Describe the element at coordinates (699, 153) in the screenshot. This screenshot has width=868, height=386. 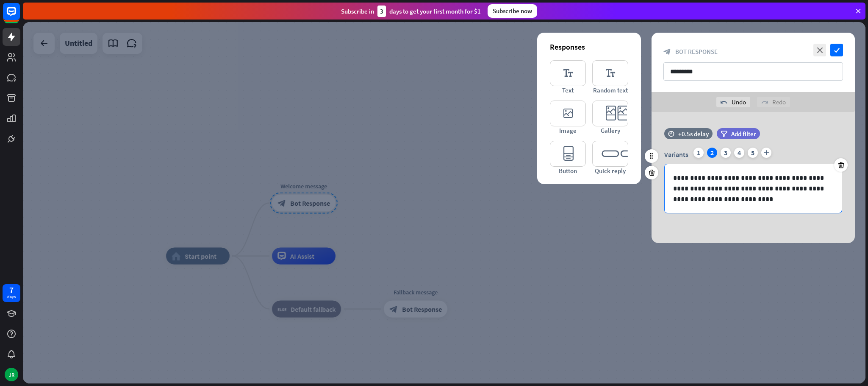
I see `div: 1` at that location.